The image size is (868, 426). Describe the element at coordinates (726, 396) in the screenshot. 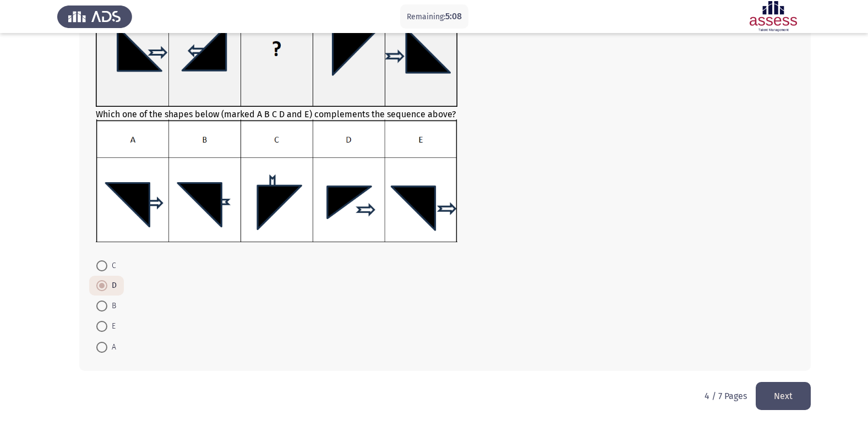

I see `p: 4 / 7 Pages` at that location.